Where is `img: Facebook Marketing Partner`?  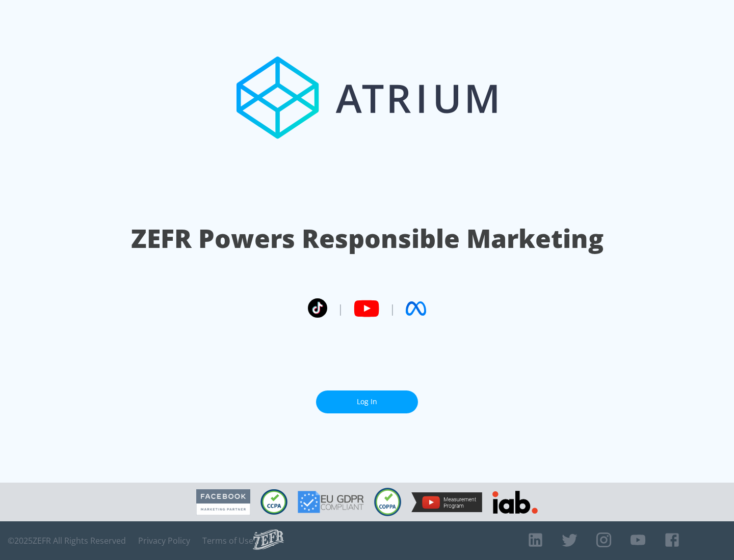
img: Facebook Marketing Partner is located at coordinates (223, 502).